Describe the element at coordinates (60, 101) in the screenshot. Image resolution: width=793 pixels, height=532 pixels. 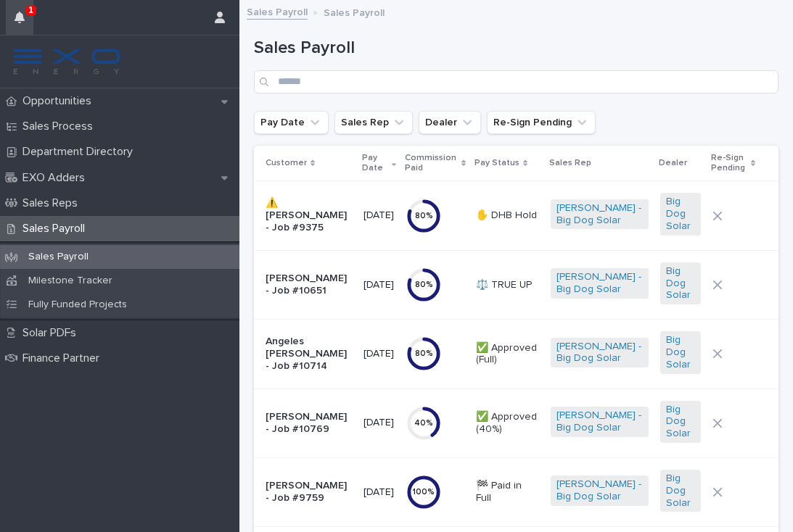
I see `p: Opportunities` at that location.